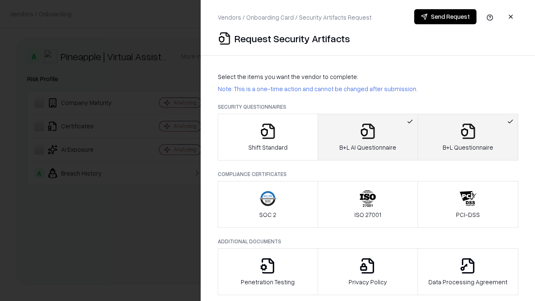 This screenshot has height=301, width=535. Describe the element at coordinates (268, 205) in the screenshot. I see `button: SOC 2` at that location.